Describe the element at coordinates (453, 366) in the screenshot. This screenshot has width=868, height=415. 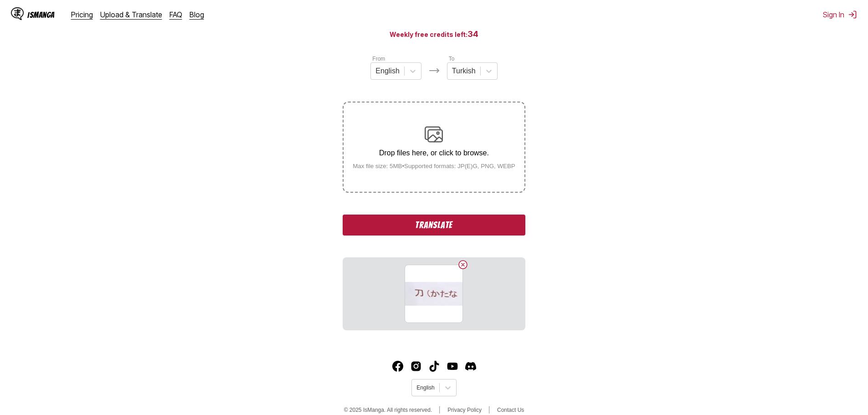
I see `a: Youtube` at that location.